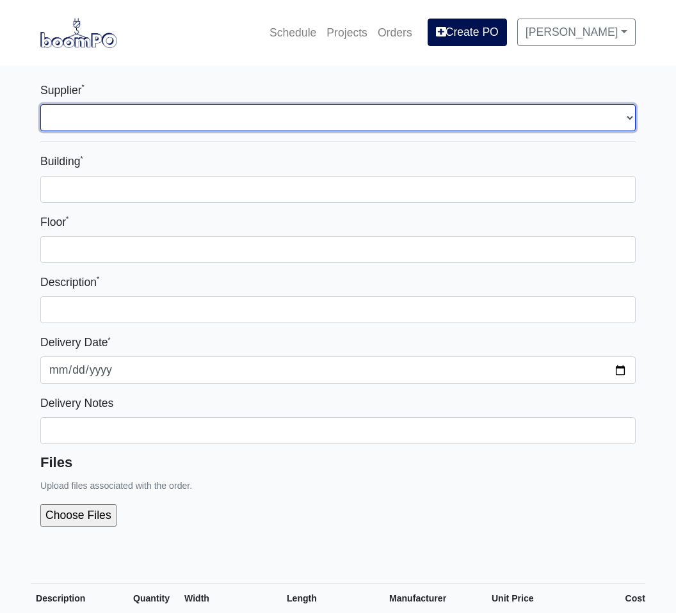  What do you see at coordinates (395, 33) in the screenshot?
I see `a: Orders` at bounding box center [395, 33].